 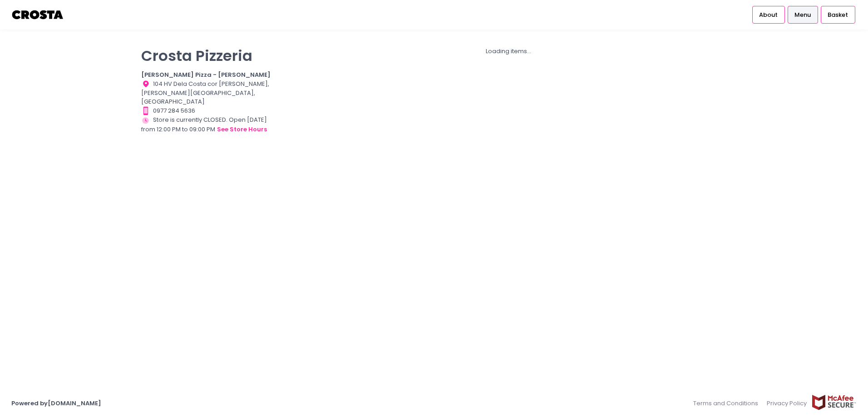 I want to click on div: 0977 284 5636, so click(x=211, y=111).